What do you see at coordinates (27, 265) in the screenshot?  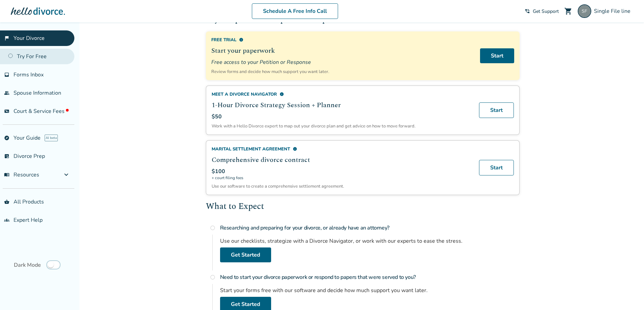 I see `span: Dark Mode` at bounding box center [27, 265].